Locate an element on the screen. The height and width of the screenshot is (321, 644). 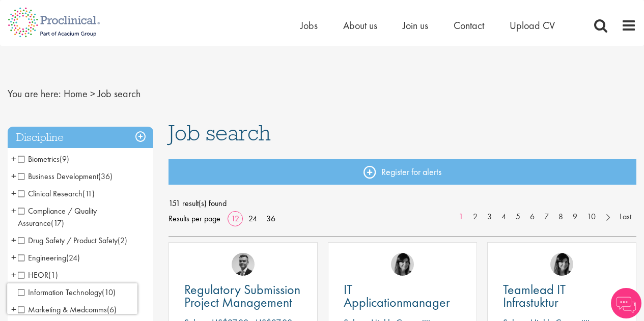
span: Teamlead IT Infrastuktur is located at coordinates (534, 295).